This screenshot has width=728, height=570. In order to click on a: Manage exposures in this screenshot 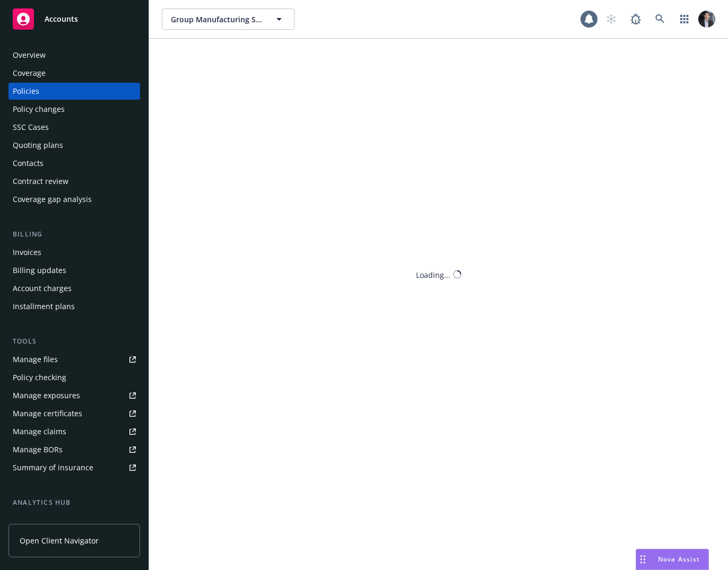, I will do `click(74, 396)`.